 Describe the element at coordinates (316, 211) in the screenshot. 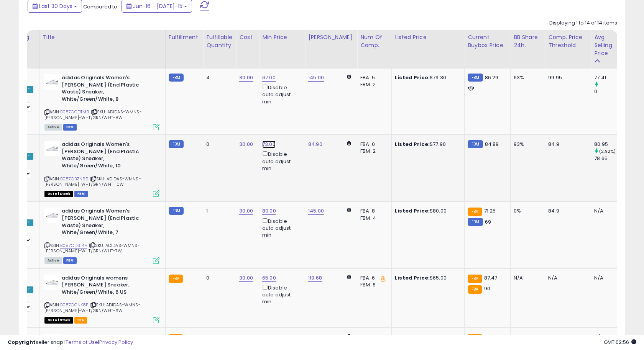

I see `a: 145.00` at that location.